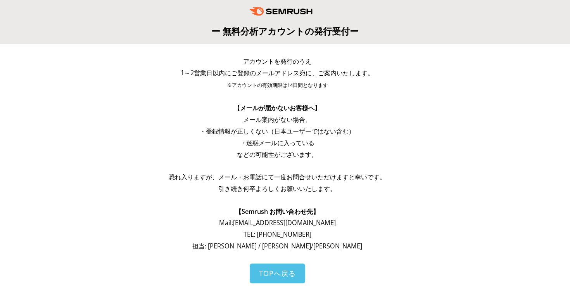  I want to click on span: などの可能性がございます。, so click(277, 154).